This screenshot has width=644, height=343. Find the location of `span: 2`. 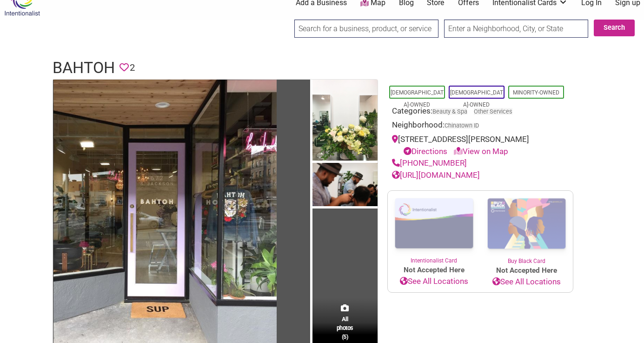

span: 2 is located at coordinates (132, 68).